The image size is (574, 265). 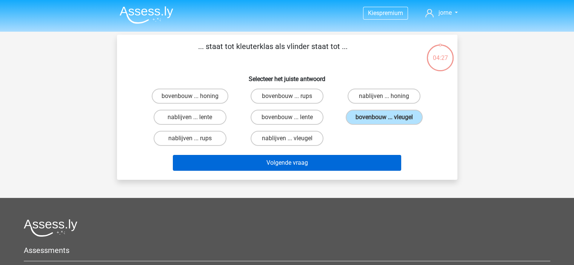 What do you see at coordinates (146, 15) in the screenshot?
I see `img: Assessly` at bounding box center [146, 15].